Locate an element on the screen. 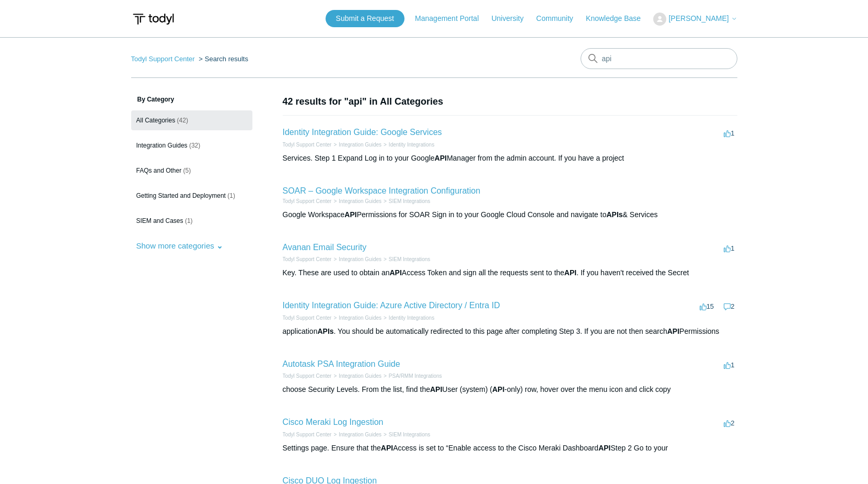 Image resolution: width=868 pixels, height=484 pixels. a: University is located at coordinates (513, 18).